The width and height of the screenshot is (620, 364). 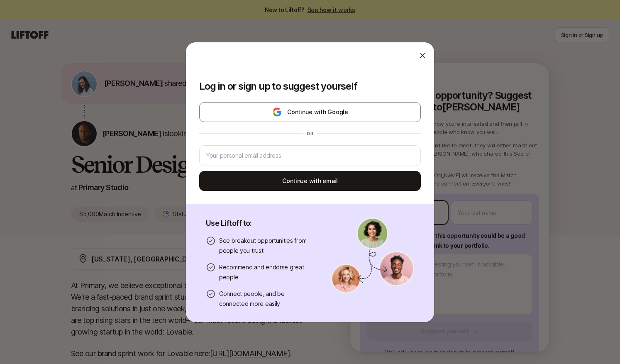 What do you see at coordinates (265, 272) in the screenshot?
I see `p: Recommend and endorse great people` at bounding box center [265, 272].